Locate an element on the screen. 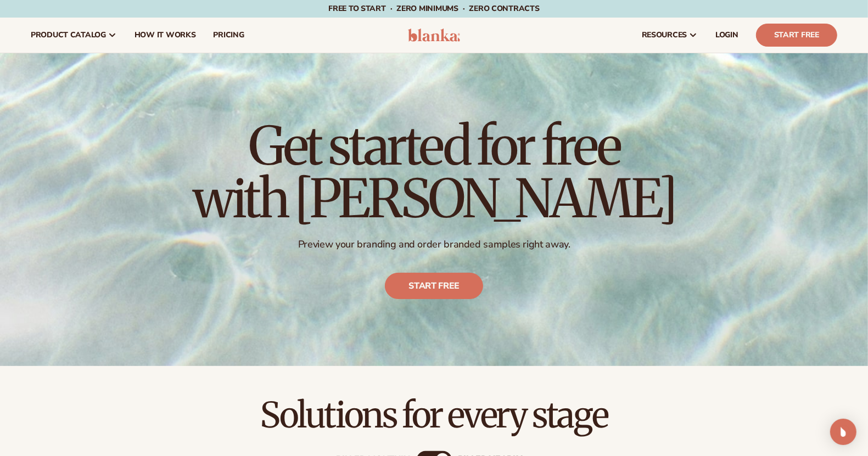 The image size is (868, 456). span: resources is located at coordinates (664, 35).